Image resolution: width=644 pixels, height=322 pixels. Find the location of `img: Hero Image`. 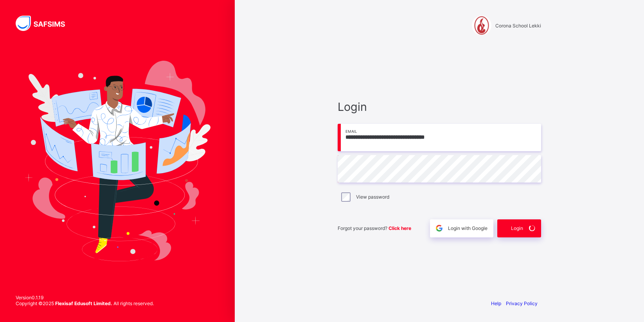

img: Hero Image is located at coordinates (117, 161).